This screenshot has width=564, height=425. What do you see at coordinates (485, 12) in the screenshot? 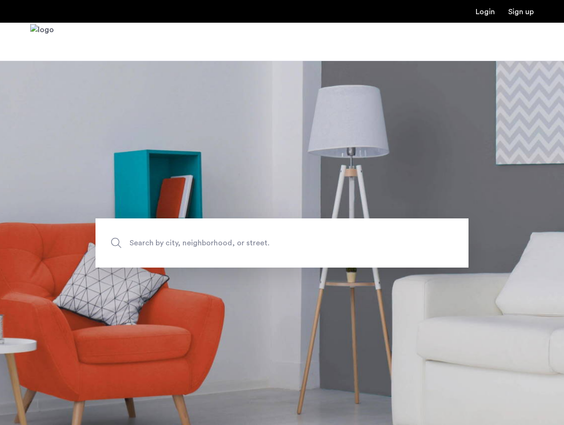
I see `a: Login` at bounding box center [485, 12].